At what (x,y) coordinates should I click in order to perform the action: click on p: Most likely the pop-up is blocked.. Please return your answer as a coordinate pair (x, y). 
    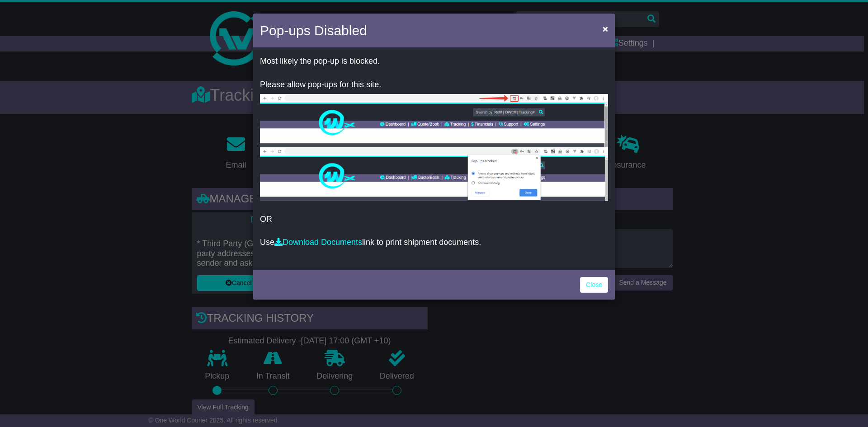
    Looking at the image, I should click on (434, 61).